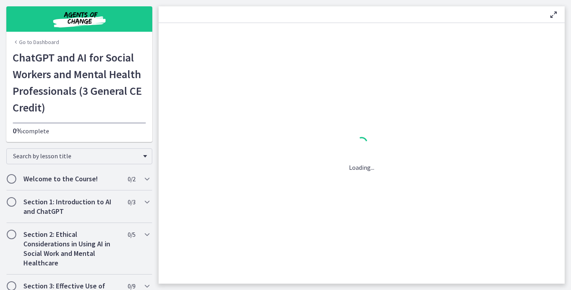 This screenshot has width=571, height=290. What do you see at coordinates (79, 156) in the screenshot?
I see `div: Search by lesson title` at bounding box center [79, 156].